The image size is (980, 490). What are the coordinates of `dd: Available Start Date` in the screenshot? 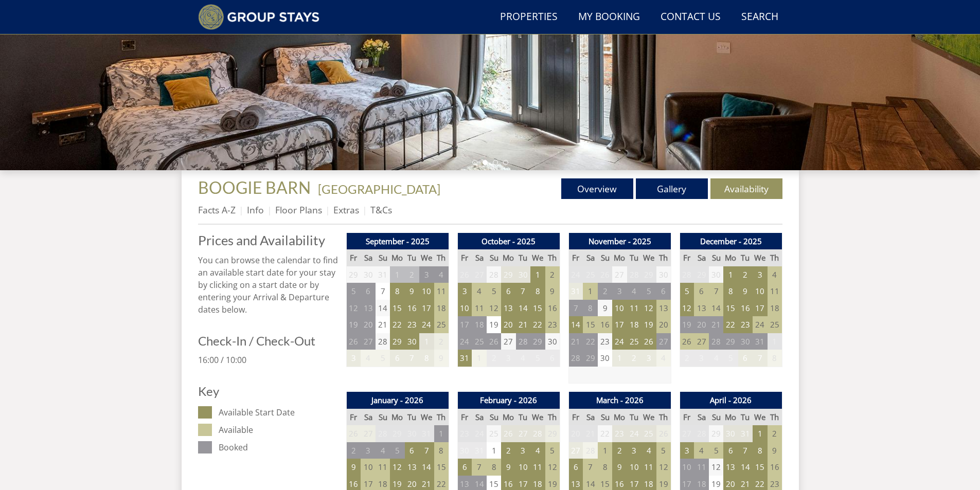 It's located at (278, 413).